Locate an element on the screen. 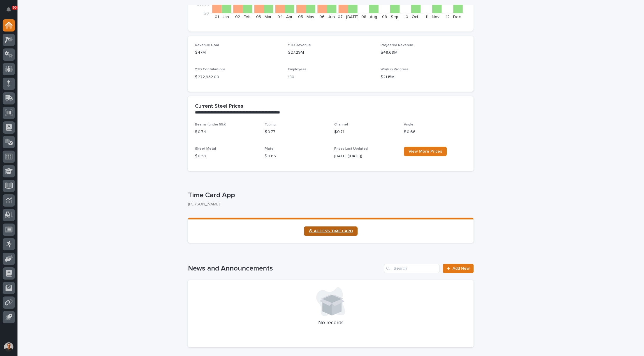 This screenshot has width=644, height=356. text: 08 - Aug is located at coordinates (369, 17).